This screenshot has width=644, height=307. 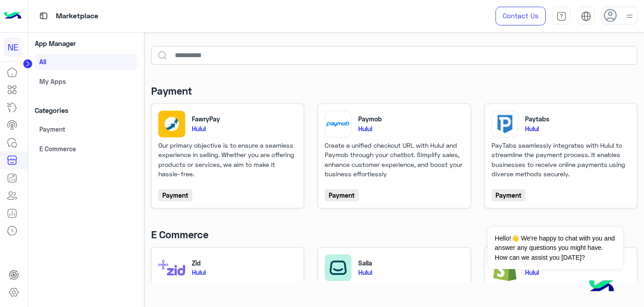 What do you see at coordinates (520, 16) in the screenshot?
I see `a: Contact Us` at bounding box center [520, 16].